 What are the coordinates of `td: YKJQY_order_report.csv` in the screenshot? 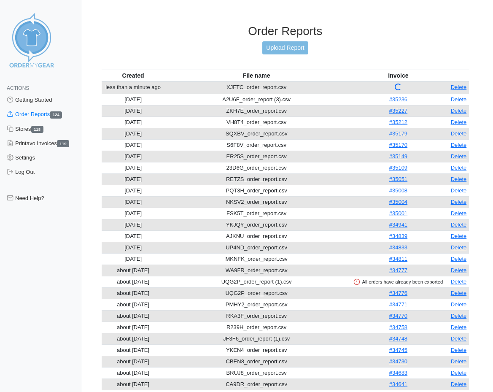 It's located at (257, 225).